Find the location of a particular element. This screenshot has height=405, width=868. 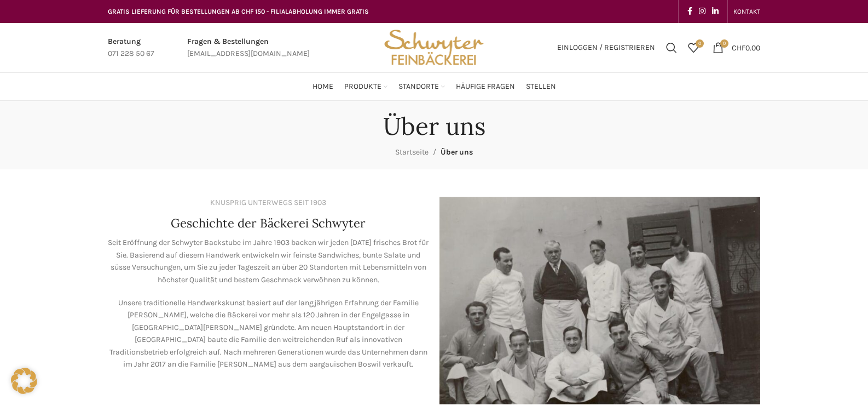

a: Facebook social link is located at coordinates (689, 11).